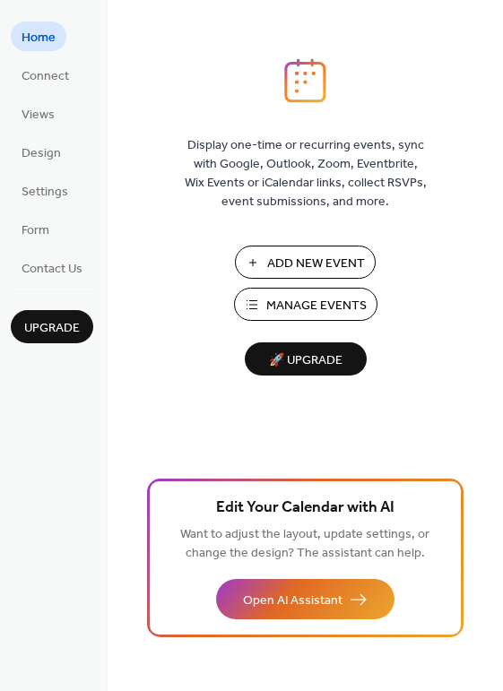 The height and width of the screenshot is (691, 503). I want to click on button: Upgrade, so click(52, 326).